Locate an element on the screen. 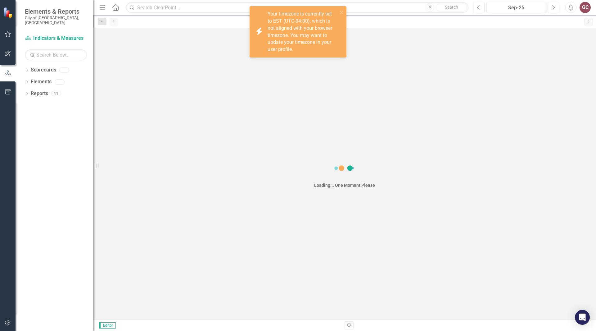  div: Loading... One Moment Please is located at coordinates (345, 185).